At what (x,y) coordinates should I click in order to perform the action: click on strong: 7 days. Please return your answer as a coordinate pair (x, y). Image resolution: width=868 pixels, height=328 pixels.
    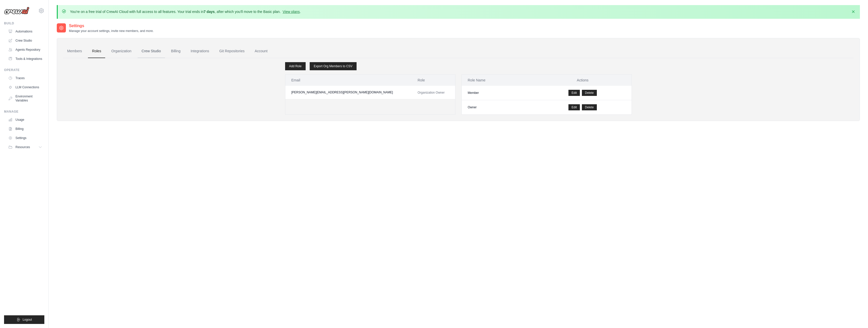
    Looking at the image, I should click on (209, 12).